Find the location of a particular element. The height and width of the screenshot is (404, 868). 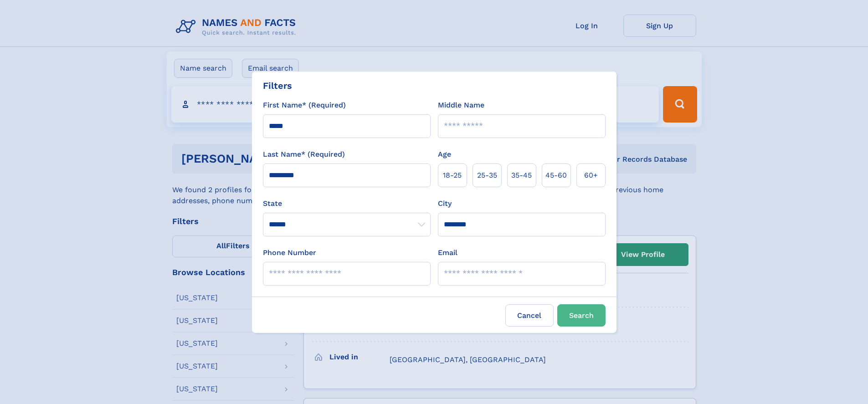

label: Email is located at coordinates (447, 253).